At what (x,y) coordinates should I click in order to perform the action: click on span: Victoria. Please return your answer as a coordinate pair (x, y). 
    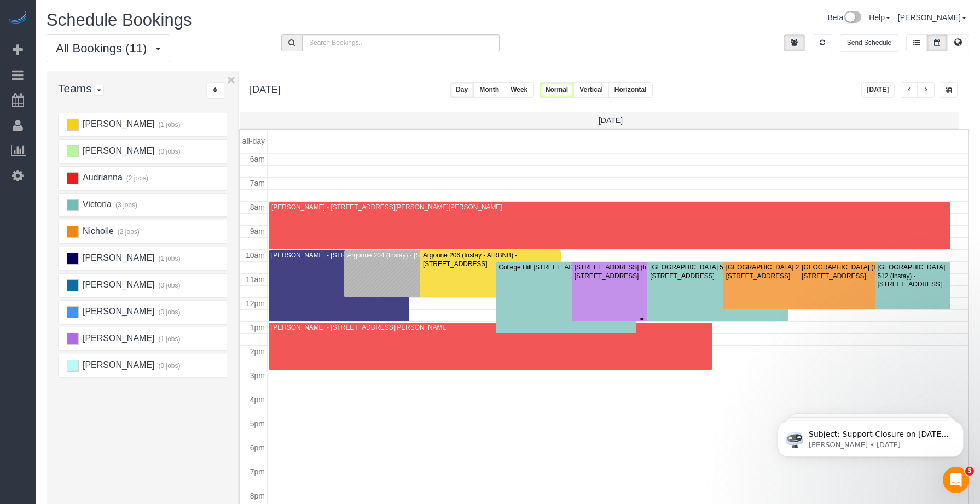
    Looking at the image, I should click on (97, 204).